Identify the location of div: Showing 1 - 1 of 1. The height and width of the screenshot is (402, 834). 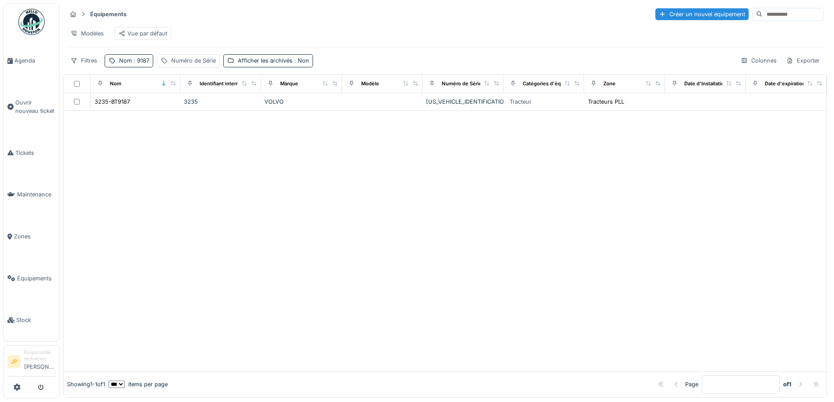
(86, 385).